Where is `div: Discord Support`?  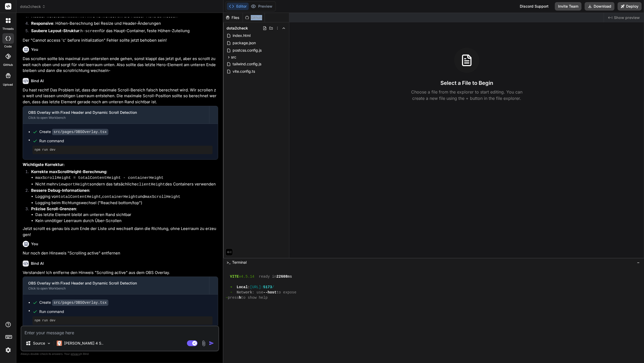
div: Discord Support is located at coordinates (534, 6).